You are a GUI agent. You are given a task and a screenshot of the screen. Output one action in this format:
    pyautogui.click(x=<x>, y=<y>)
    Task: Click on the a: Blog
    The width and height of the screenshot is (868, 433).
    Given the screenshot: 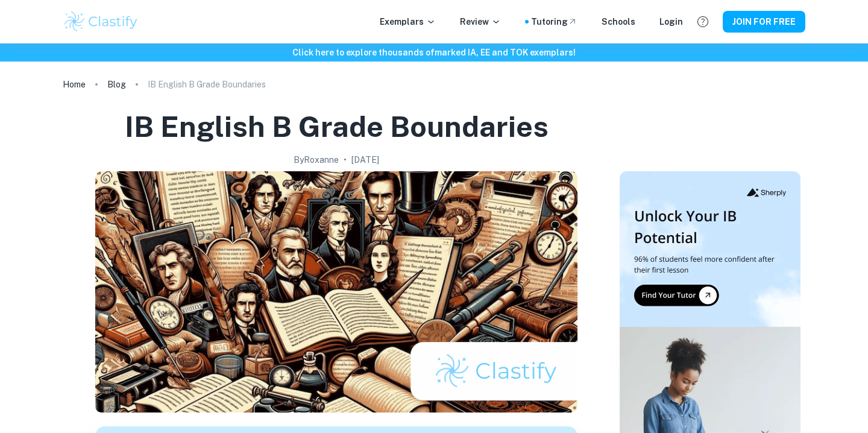 What is the action you would take?
    pyautogui.click(x=116, y=84)
    